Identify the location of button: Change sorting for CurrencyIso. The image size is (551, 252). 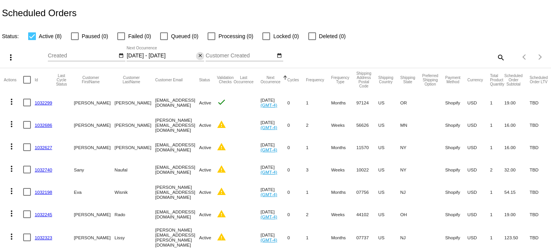
(475, 80).